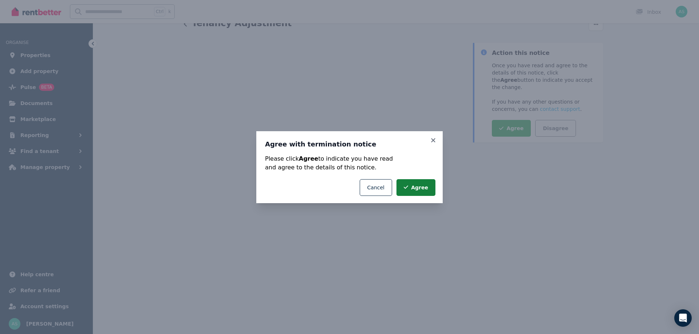  Describe the element at coordinates (683, 318) in the screenshot. I see `div: Open Intercom Messenger` at that location.